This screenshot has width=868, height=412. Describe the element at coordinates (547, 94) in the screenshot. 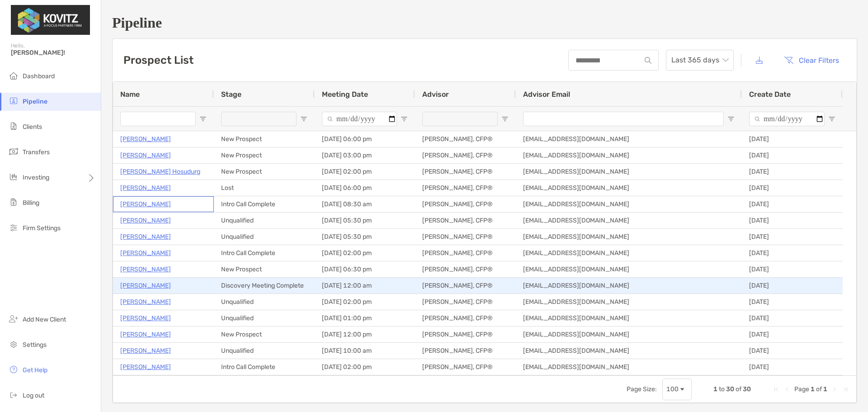

I see `span: Advisor Email` at that location.